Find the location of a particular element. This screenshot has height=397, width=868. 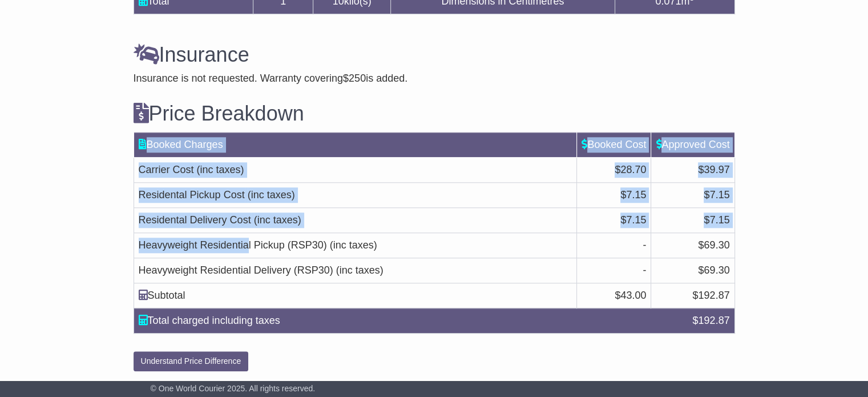

span: 43.00 is located at coordinates (633, 295).